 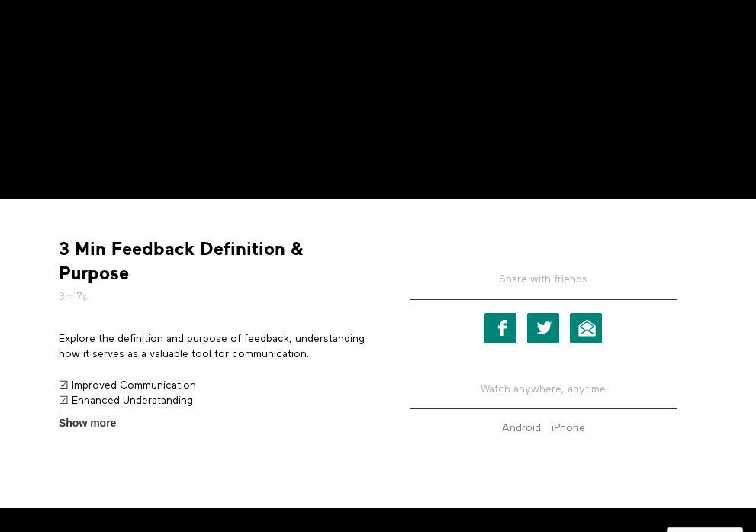 I want to click on p: Explore the definition and purpose of feedback, understanding how it serves as a valuable tool fo..., so click(x=213, y=346).